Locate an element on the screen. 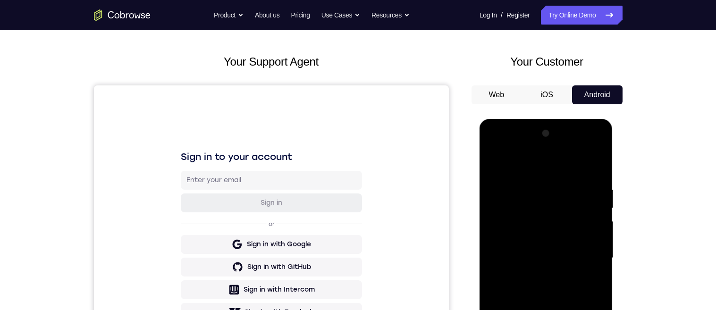  h2: Your Support Agent is located at coordinates (271, 62).